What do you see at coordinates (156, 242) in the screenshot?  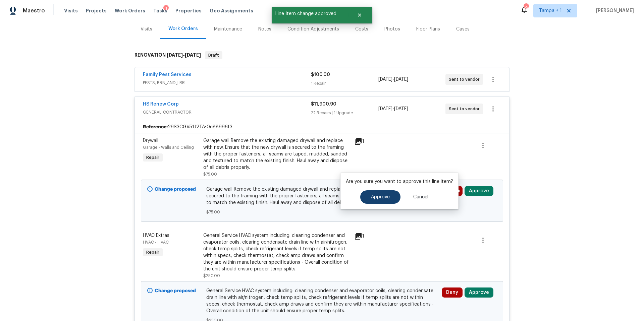 I see `span: HVAC - HVAC` at bounding box center [156, 242].